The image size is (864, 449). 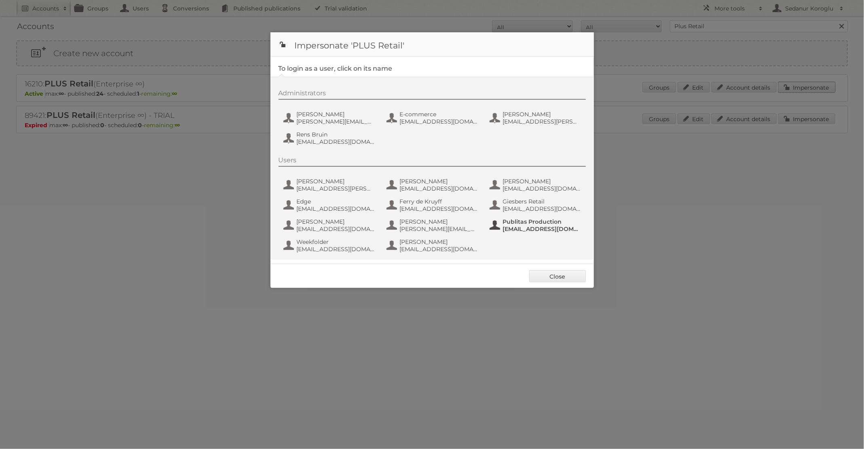 I want to click on a: Close, so click(x=557, y=276).